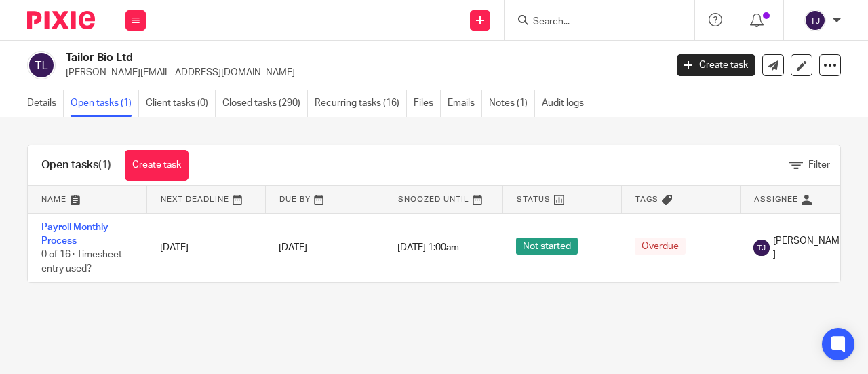 The height and width of the screenshot is (374, 868). Describe the element at coordinates (82, 261) in the screenshot. I see `span: 0 of 16 · Timesheet entry used?` at that location.